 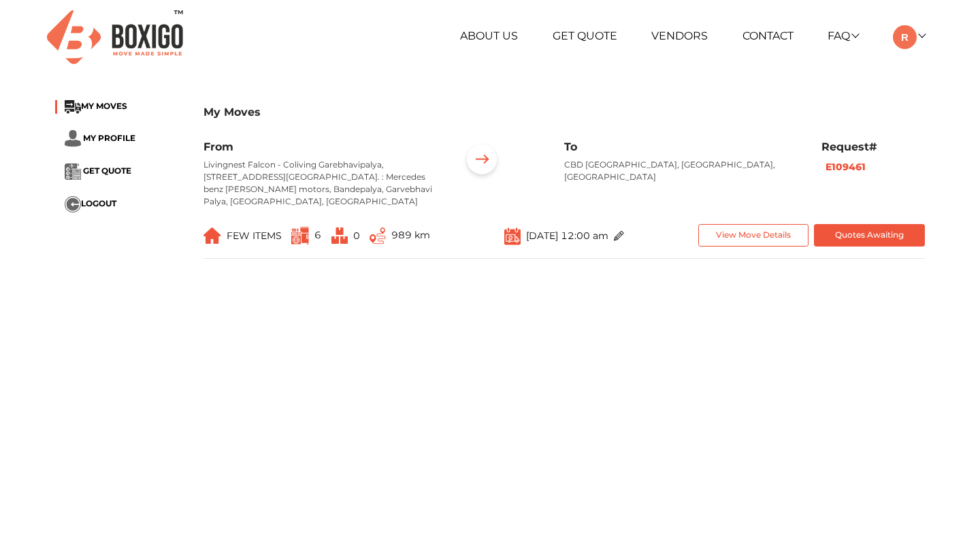 I want to click on a: ... GET QUOTE, so click(x=98, y=170).